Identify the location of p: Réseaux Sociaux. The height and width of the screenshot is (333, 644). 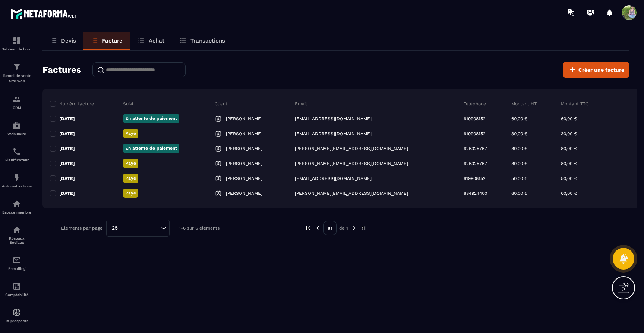
(17, 240).